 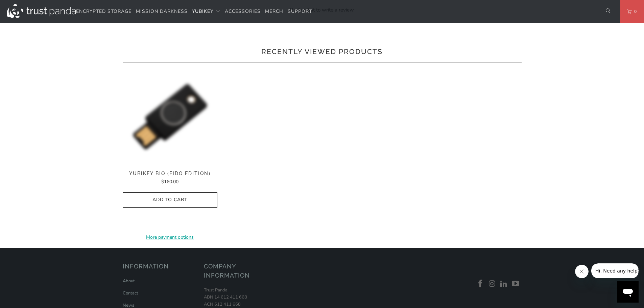 What do you see at coordinates (162, 11) in the screenshot?
I see `span: Mission Darkness` at bounding box center [162, 11].